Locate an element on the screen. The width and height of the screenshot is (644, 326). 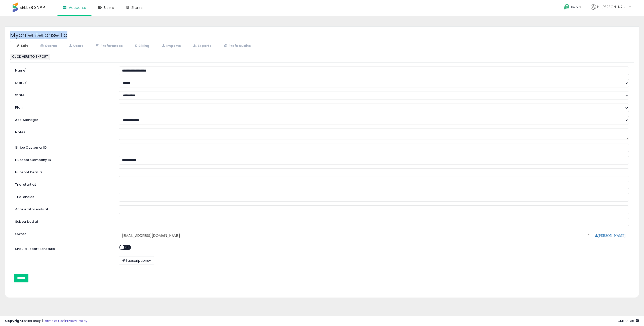
label: Plan is located at coordinates (63, 107).